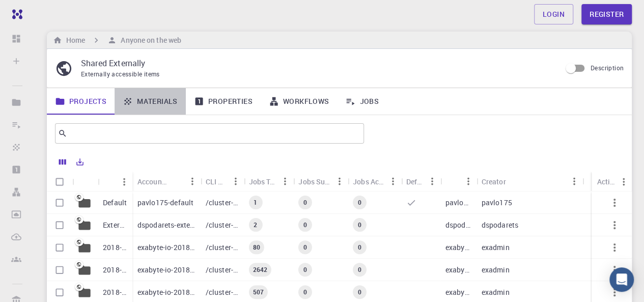 This screenshot has height=302, width=644. I want to click on a: Materials, so click(150, 101).